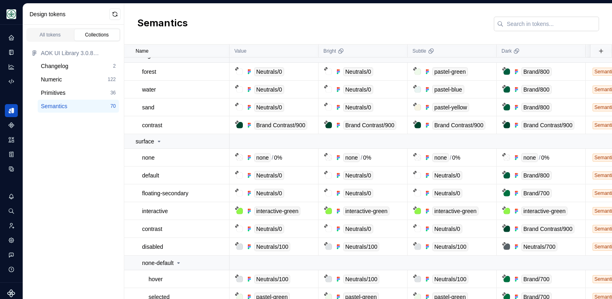 The width and height of the screenshot is (612, 299). I want to click on div: Brand/700, so click(536, 193).